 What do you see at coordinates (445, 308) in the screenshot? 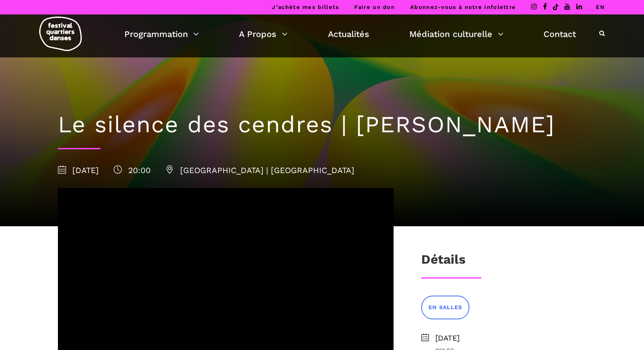
I see `span: EN SALLES` at bounding box center [445, 308].